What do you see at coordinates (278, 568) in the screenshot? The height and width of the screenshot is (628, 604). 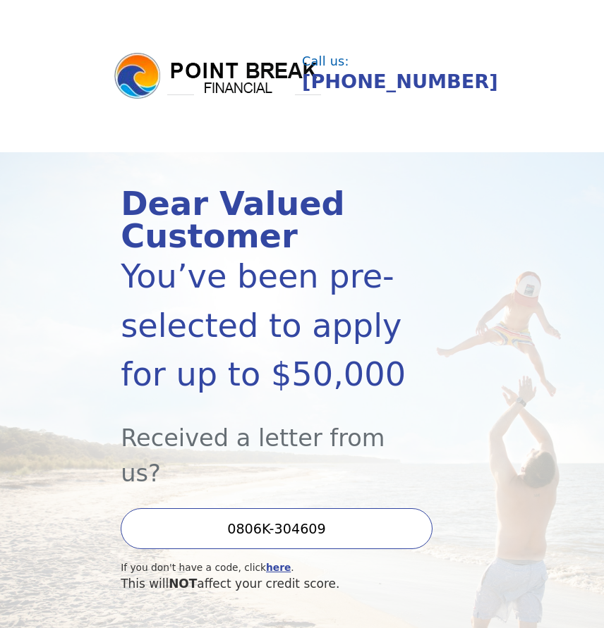 I see `a: here` at bounding box center [278, 568].